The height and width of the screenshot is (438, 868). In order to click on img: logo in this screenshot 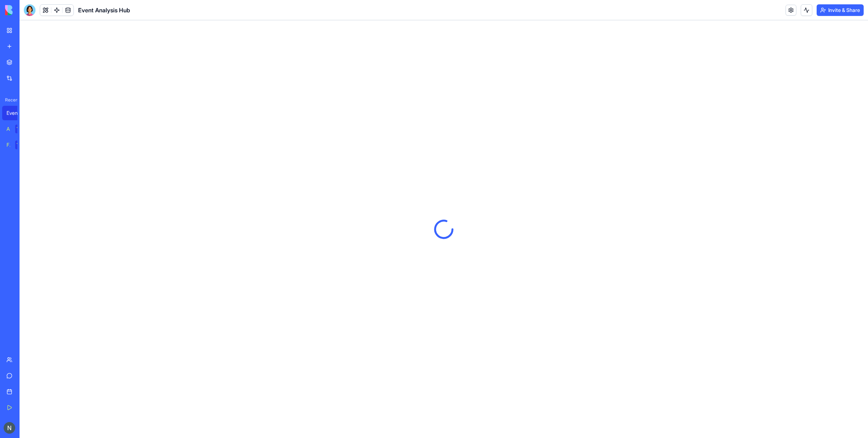, I will do `click(28, 10)`.